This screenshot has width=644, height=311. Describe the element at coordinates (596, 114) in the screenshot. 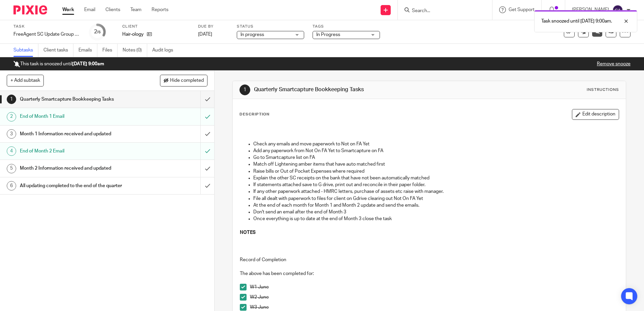

I see `button: Edit description` at that location.